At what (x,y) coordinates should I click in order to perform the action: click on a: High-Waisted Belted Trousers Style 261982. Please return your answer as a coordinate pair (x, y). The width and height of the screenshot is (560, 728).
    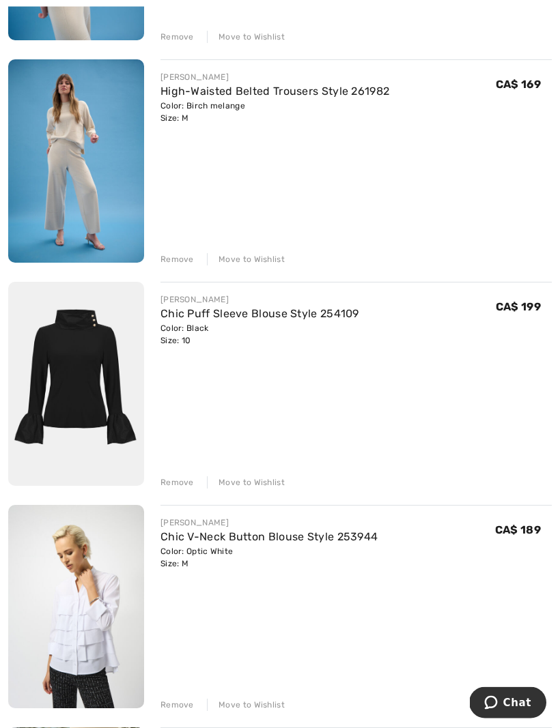
    Looking at the image, I should click on (275, 92).